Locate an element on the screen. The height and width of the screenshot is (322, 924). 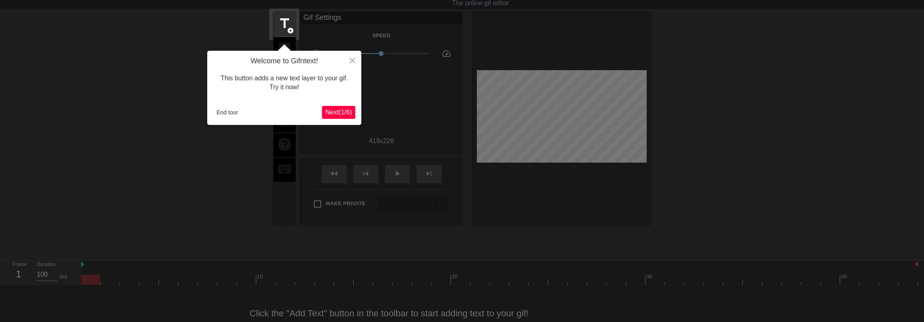
span: Next ( 1 / 6 ) is located at coordinates (339, 112).